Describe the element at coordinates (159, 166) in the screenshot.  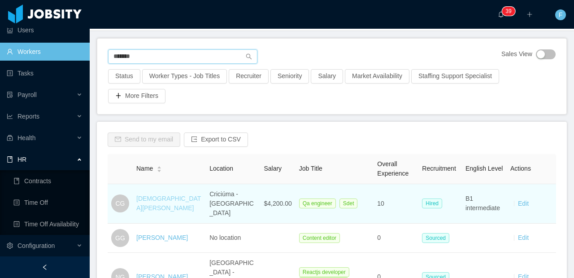
I see `i: icon: caret-up` at that location.